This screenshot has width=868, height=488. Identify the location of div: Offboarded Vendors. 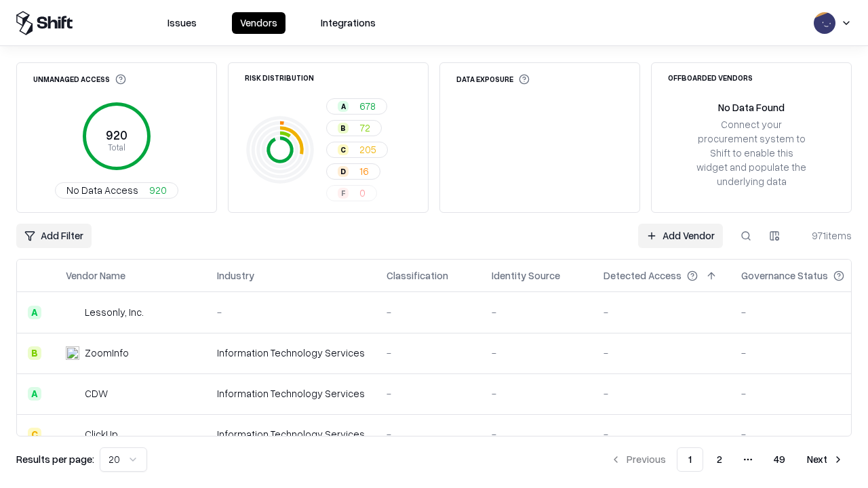
(710, 78).